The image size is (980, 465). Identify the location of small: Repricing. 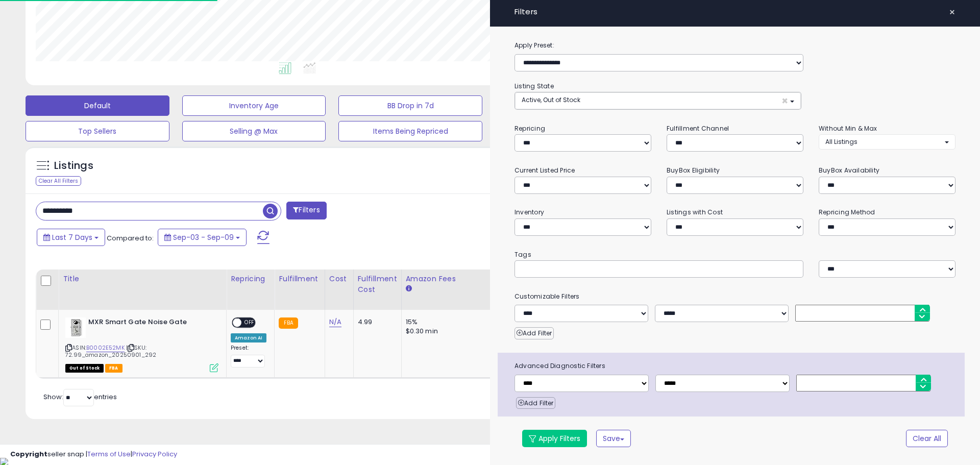
(530, 128).